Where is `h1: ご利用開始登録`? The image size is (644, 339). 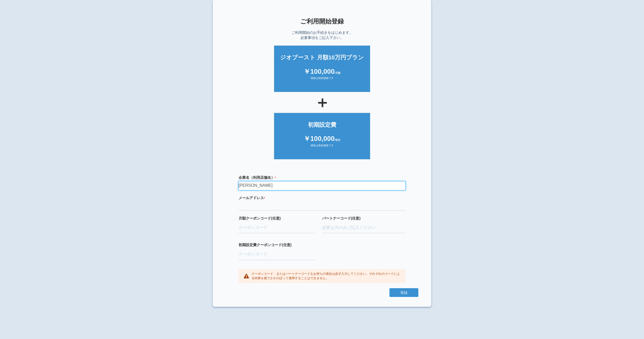 h1: ご利用開始登録 is located at coordinates (322, 22).